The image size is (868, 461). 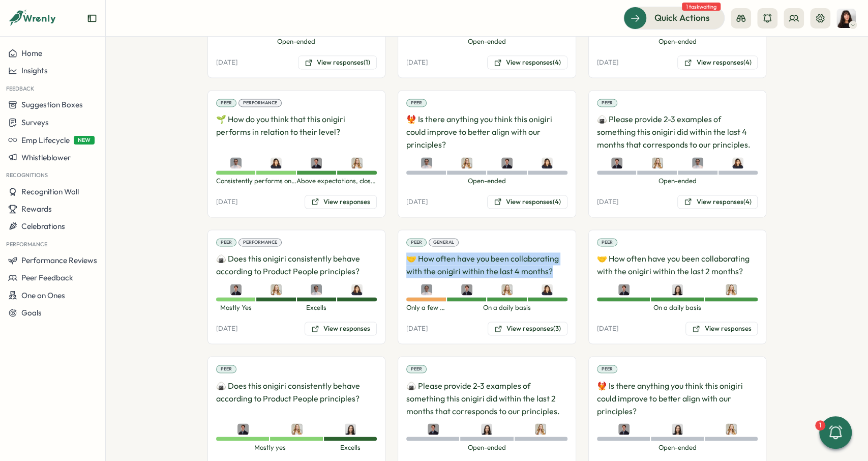 What do you see at coordinates (444, 242) in the screenshot?
I see `div: General` at bounding box center [444, 242].